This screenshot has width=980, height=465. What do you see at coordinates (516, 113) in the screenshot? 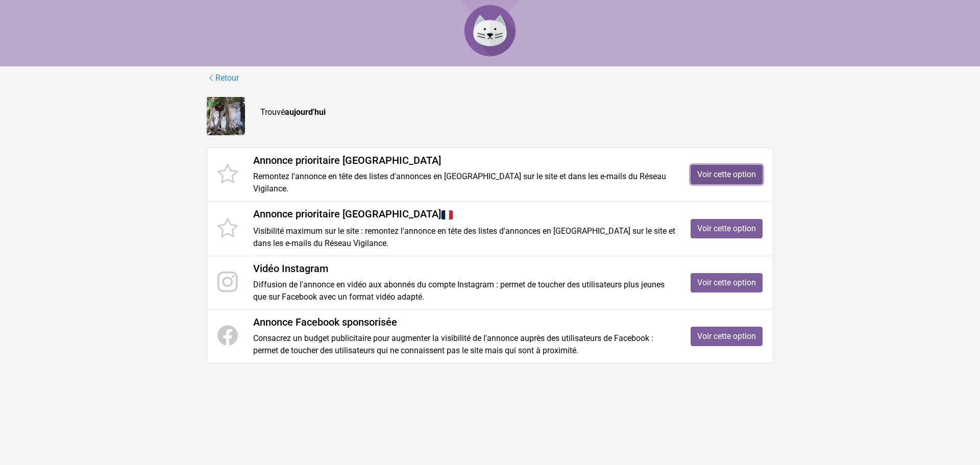
I see `p: Trouvé` at bounding box center [516, 113].